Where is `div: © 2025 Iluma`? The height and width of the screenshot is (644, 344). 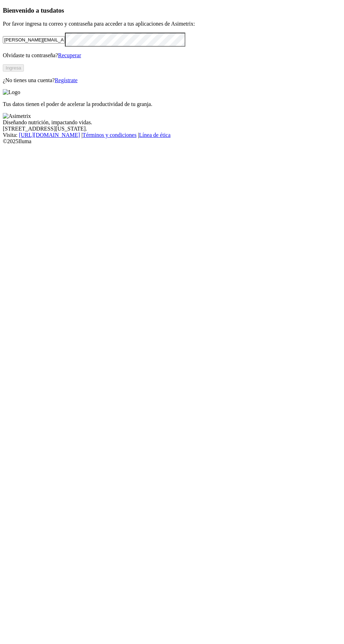 div: © 2025 Iluma is located at coordinates (172, 141).